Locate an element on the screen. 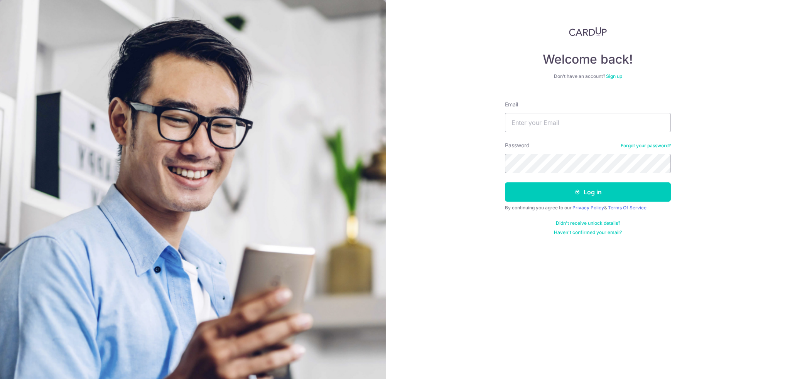 This screenshot has width=790, height=379. label: Email is located at coordinates (511, 104).